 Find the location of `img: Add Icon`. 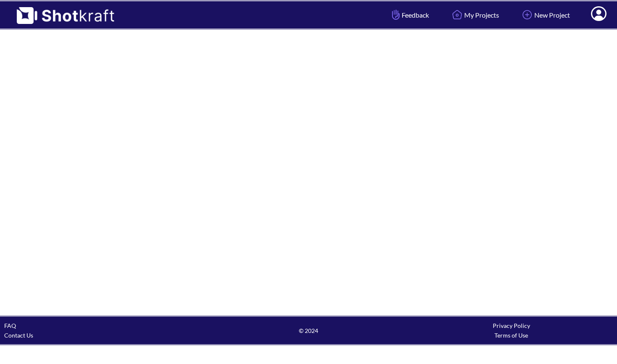

img: Add Icon is located at coordinates (527, 15).